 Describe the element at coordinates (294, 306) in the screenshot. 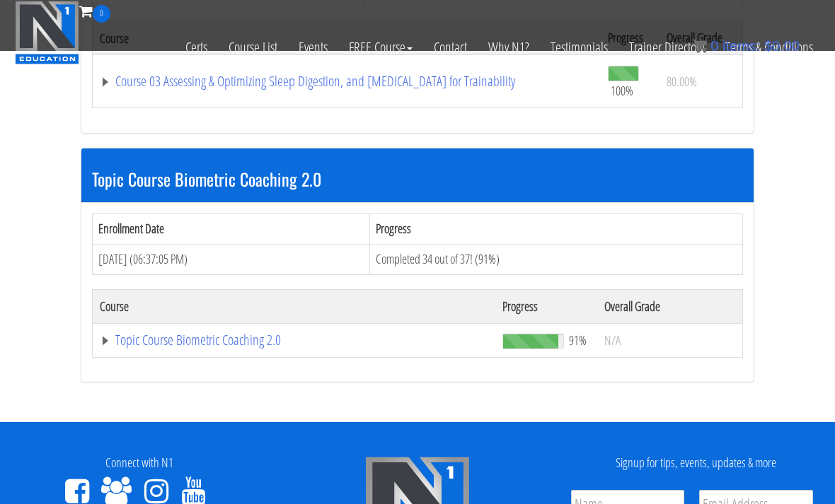

I see `th: Course` at that location.